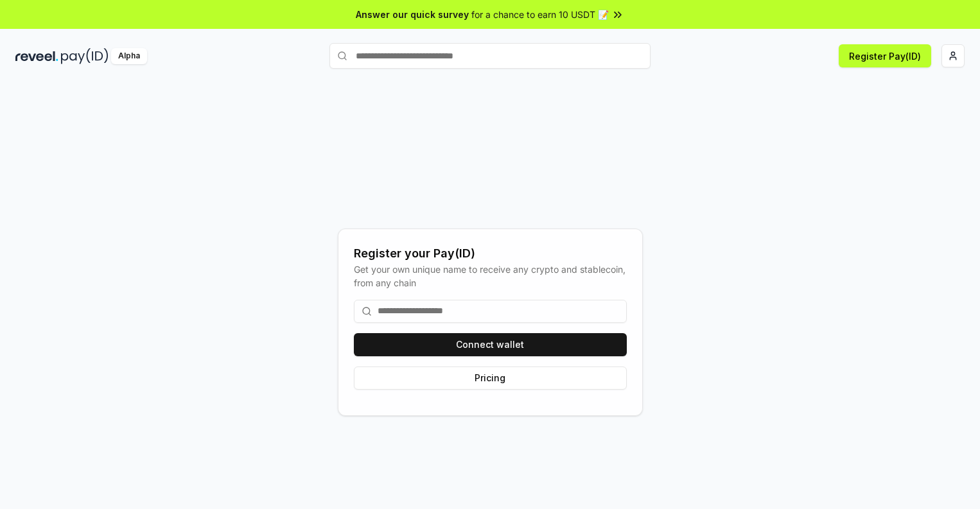  What do you see at coordinates (490, 254) in the screenshot?
I see `div: Register your Pay(ID)` at bounding box center [490, 254].